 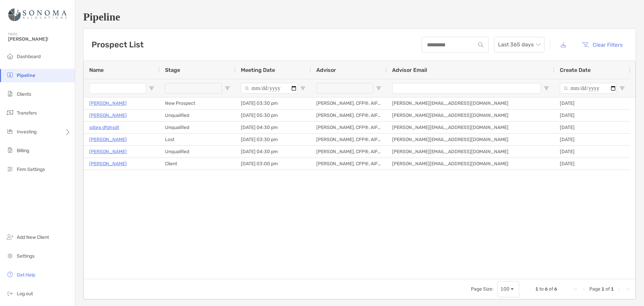 I want to click on img: pipeline icon, so click(x=10, y=75).